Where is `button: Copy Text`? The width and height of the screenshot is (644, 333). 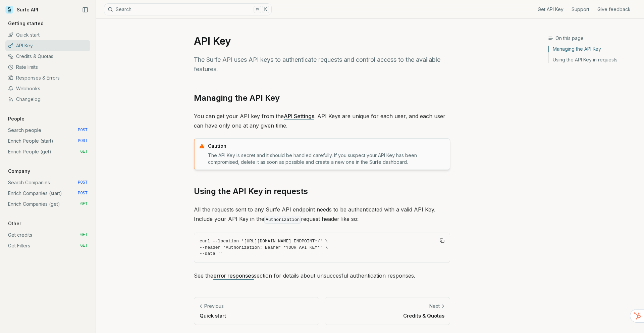 button: Copy Text is located at coordinates (442, 241).